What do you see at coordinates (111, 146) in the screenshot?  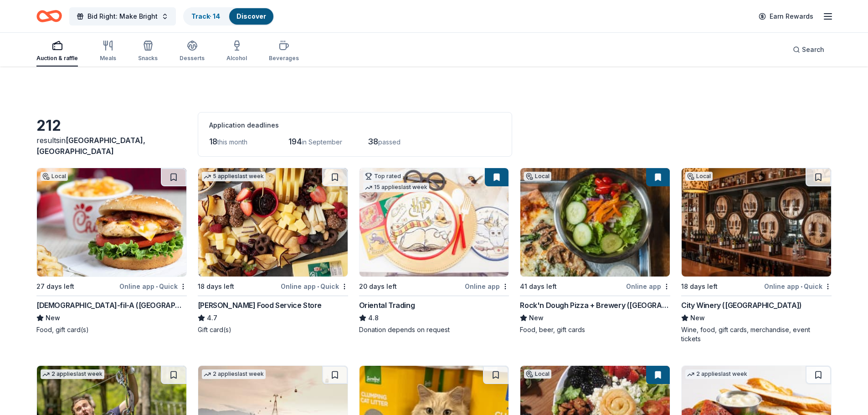 I see `div: results` at bounding box center [111, 146].